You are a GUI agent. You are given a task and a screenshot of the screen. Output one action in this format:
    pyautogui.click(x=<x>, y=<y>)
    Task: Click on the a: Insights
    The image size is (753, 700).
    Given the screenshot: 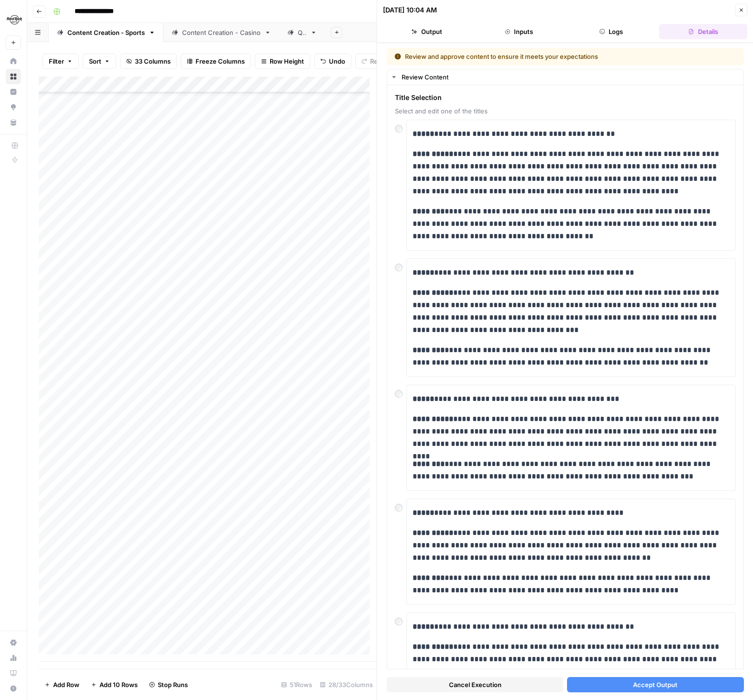 What is the action you would take?
    pyautogui.click(x=14, y=92)
    